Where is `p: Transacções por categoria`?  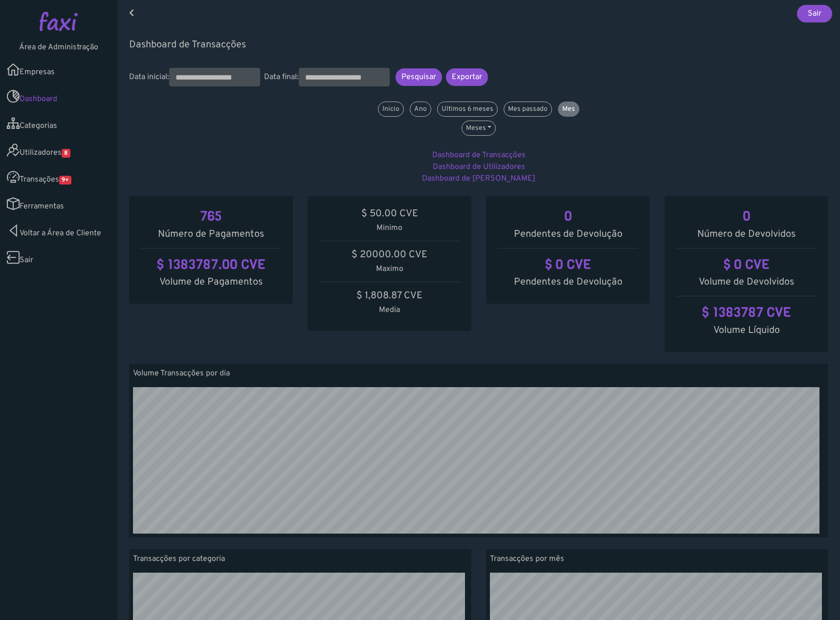 p: Transacções por categoria is located at coordinates (300, 560).